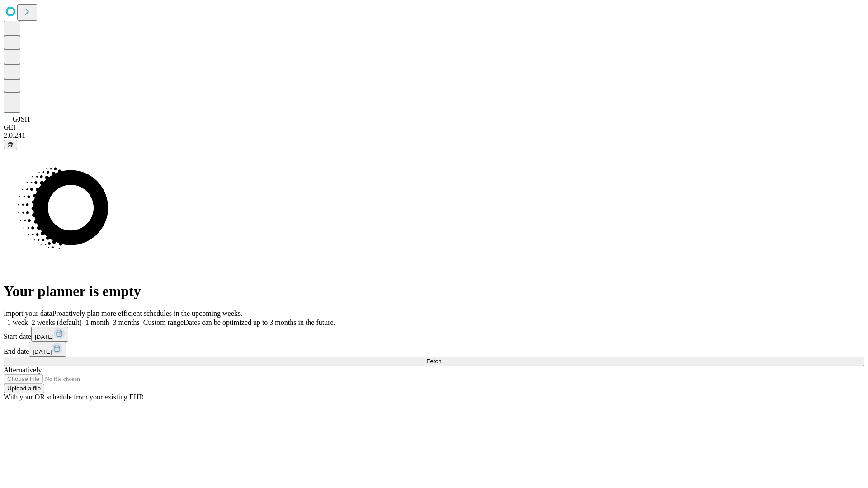 This screenshot has height=488, width=868. Describe the element at coordinates (434, 127) in the screenshot. I see `div: GEI` at that location.